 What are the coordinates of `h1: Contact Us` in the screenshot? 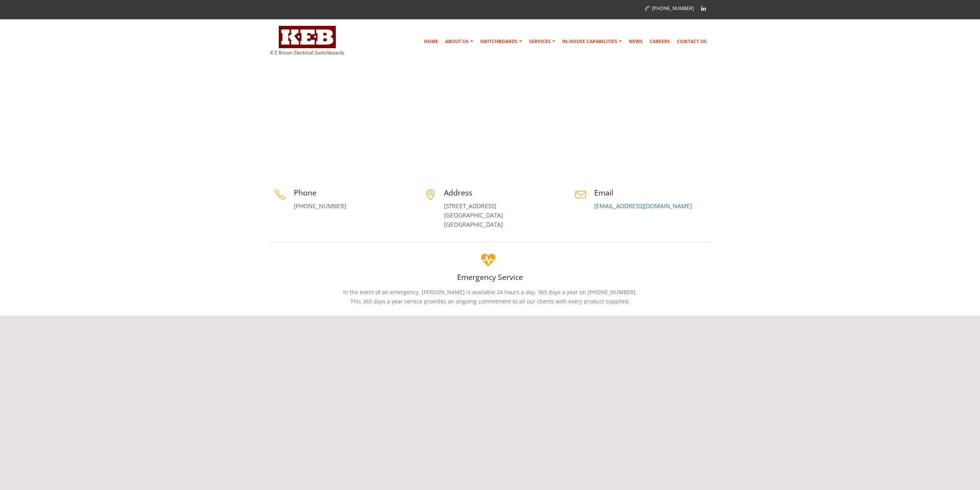 It's located at (299, 141).